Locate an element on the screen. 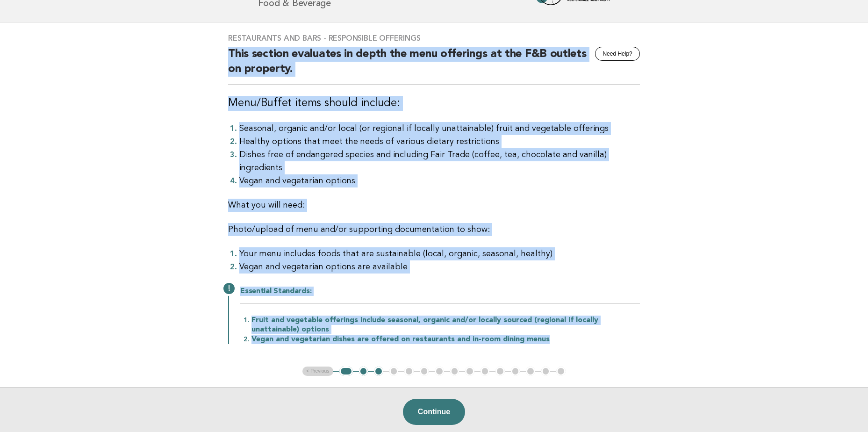 This screenshot has width=868, height=432. li: Fruit and vegetable offerings include seasonal, organic and/or locally sourced (regional if local... is located at coordinates (445, 324).